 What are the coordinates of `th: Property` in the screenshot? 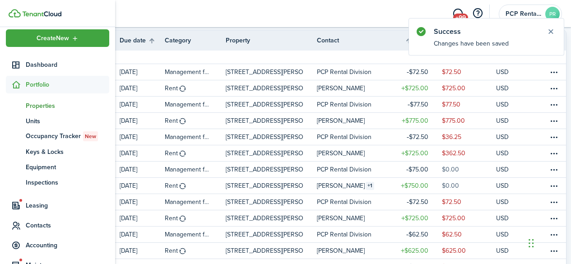 It's located at (271, 40).